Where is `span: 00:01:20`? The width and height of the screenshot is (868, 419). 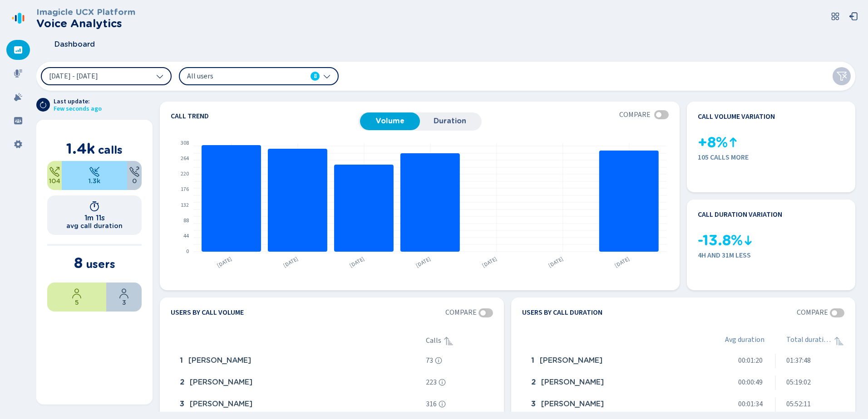
span: 00:01:20 is located at coordinates (750, 361).